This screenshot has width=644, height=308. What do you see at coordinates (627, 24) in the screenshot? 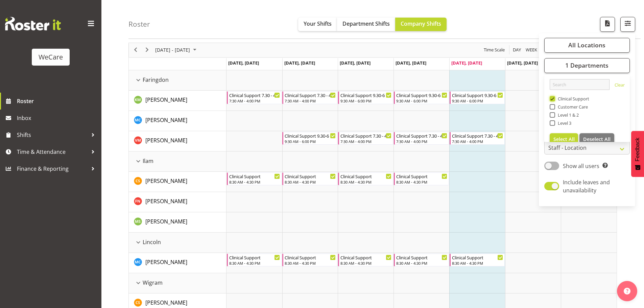
I see `button: Filter Shifts` at bounding box center [627, 24].